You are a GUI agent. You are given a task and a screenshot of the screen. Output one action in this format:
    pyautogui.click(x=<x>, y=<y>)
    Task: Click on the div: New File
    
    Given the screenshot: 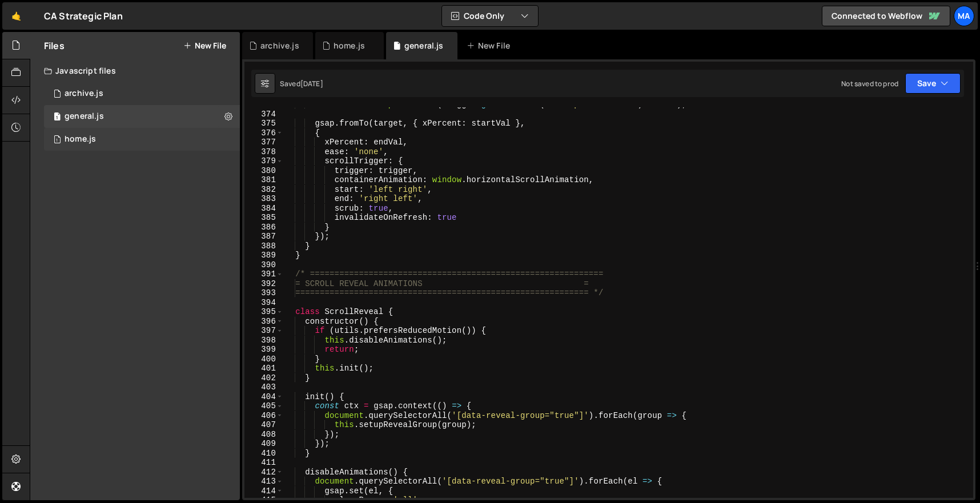 What is the action you would take?
    pyautogui.click(x=490, y=46)
    